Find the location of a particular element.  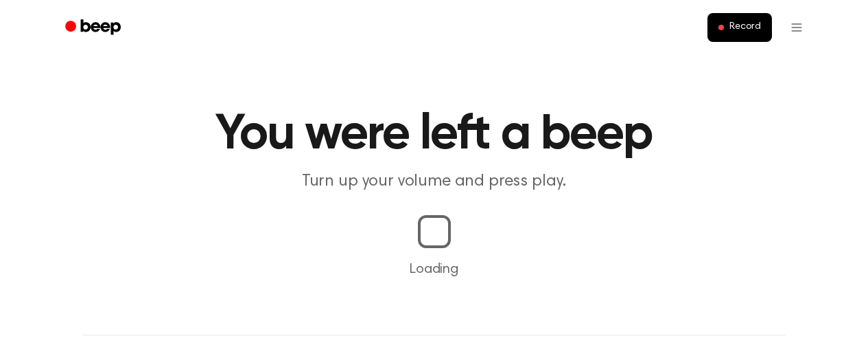

a: Beep is located at coordinates (94, 28).